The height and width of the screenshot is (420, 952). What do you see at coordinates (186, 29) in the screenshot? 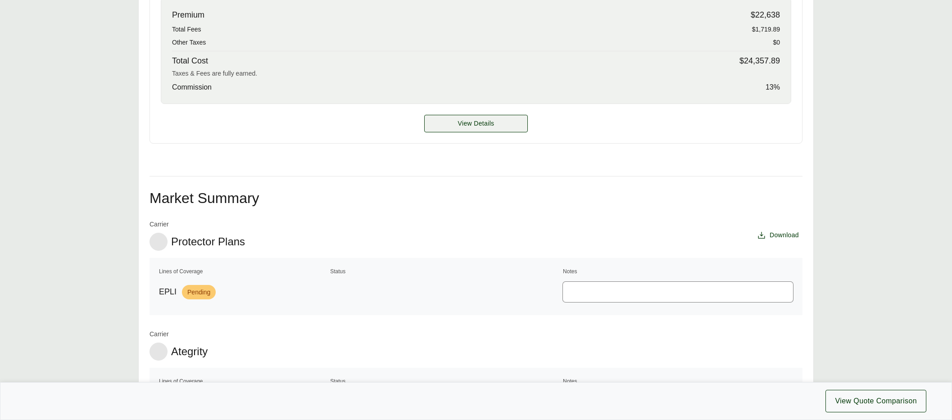
I see `span: Total Fees` at bounding box center [186, 29].